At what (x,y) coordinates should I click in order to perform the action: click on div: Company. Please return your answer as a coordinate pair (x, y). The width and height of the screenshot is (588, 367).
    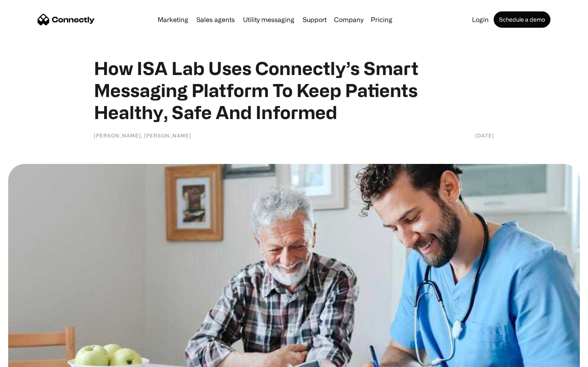
    Looking at the image, I should click on (349, 19).